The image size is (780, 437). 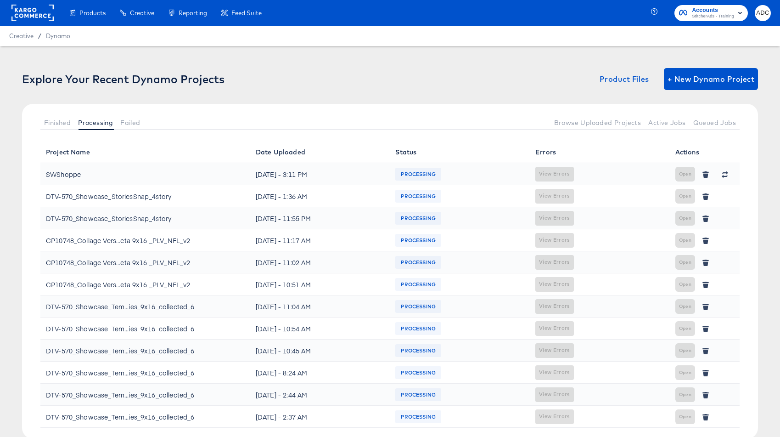 What do you see at coordinates (58, 36) in the screenshot?
I see `a: Dynamo` at bounding box center [58, 36].